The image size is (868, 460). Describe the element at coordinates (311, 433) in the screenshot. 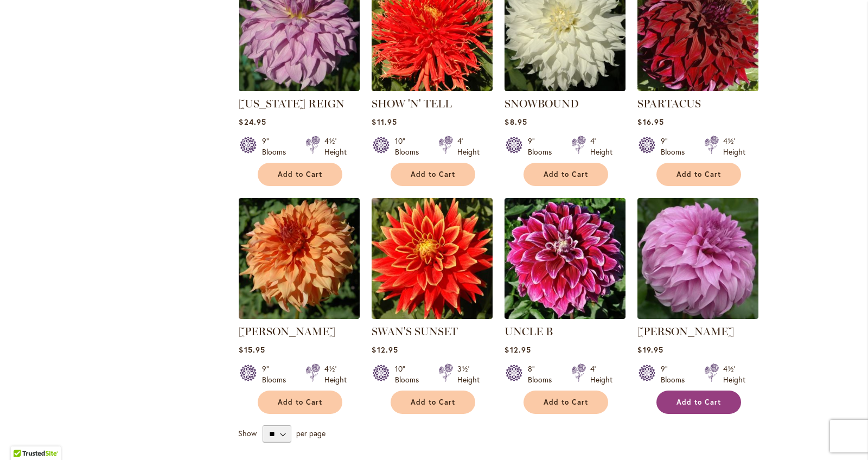

I see `span: per page` at that location.